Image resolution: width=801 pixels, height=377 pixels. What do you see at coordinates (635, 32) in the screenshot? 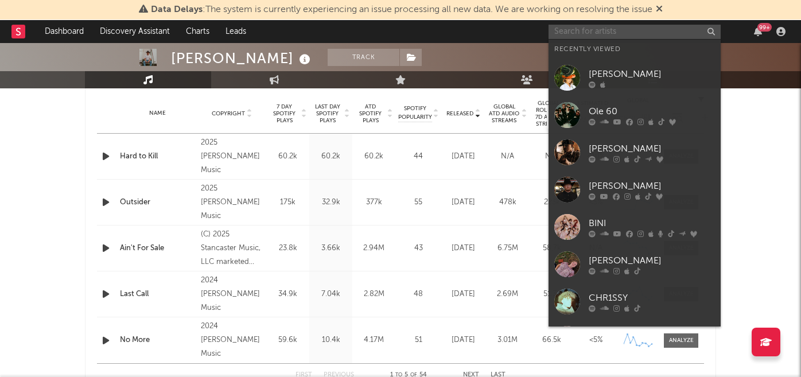
I see `input: Search for artists` at bounding box center [635, 32].